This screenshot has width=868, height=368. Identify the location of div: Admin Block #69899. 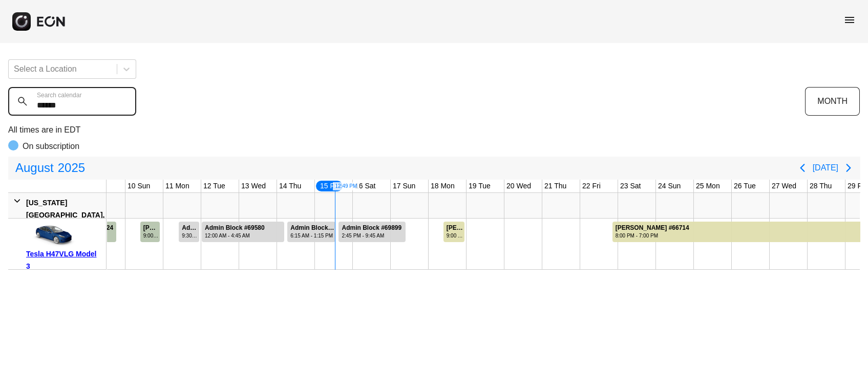
(371, 228).